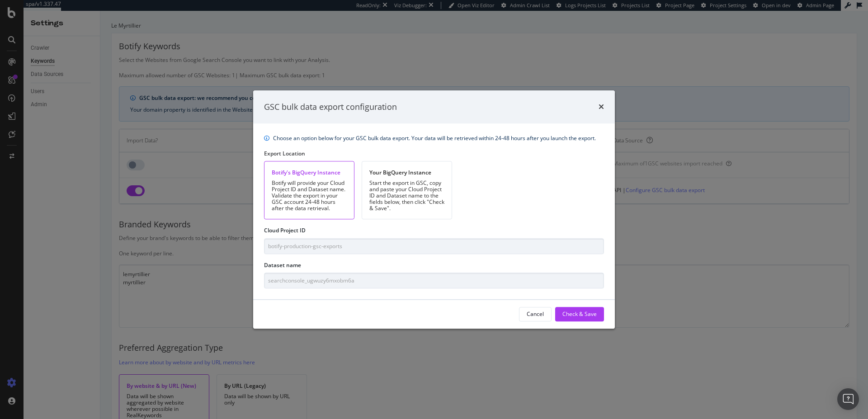 Image resolution: width=868 pixels, height=419 pixels. Describe the element at coordinates (434, 209) in the screenshot. I see `div: modal` at that location.